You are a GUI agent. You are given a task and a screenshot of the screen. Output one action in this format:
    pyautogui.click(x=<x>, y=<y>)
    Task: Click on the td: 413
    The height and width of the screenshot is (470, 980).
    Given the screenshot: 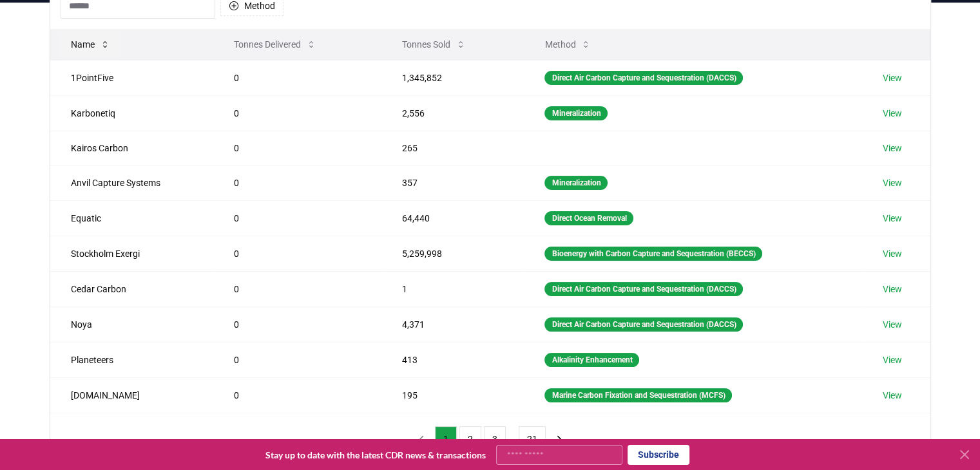 What is the action you would take?
    pyautogui.click(x=452, y=359)
    